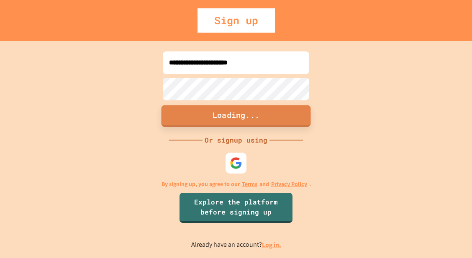  What do you see at coordinates (236, 184) in the screenshot?
I see `p: By signing up, you agree to our and .` at bounding box center [236, 184].